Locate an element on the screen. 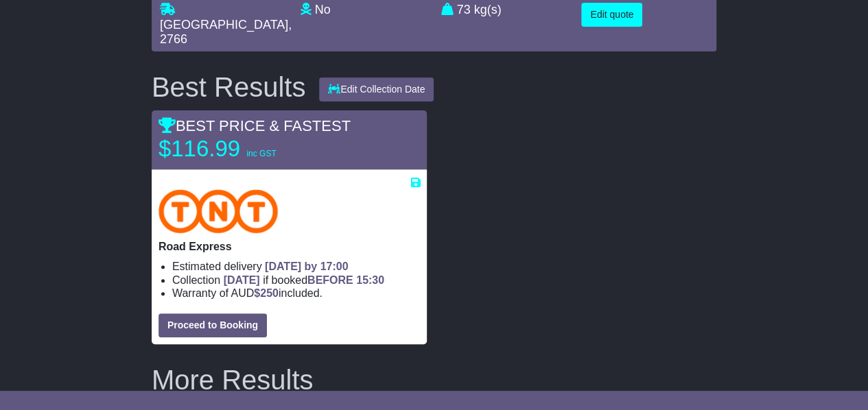  span: BEFORE is located at coordinates (330, 280).